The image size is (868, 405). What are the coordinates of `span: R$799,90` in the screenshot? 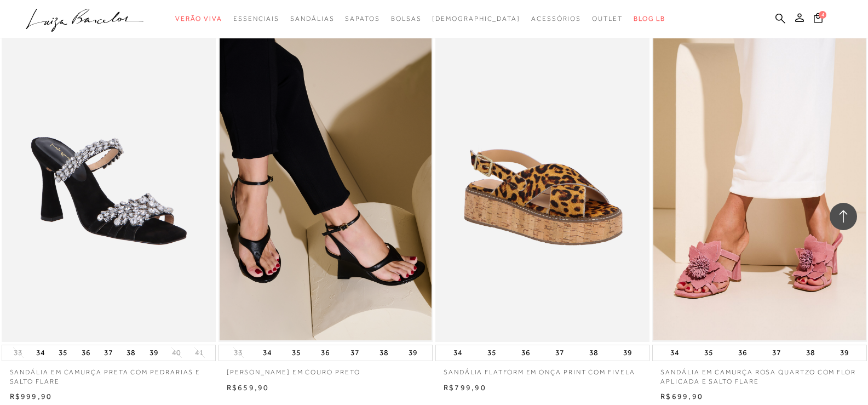 It's located at (465, 388).